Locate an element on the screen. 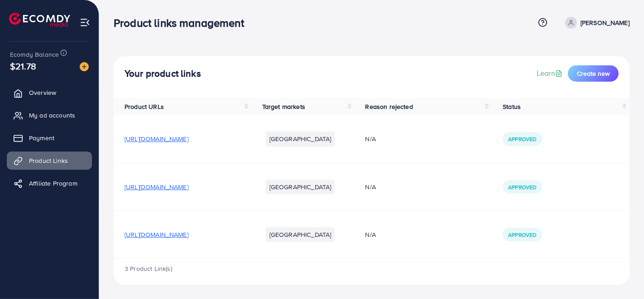 This screenshot has width=644, height=299. a: Learn is located at coordinates (550, 73).